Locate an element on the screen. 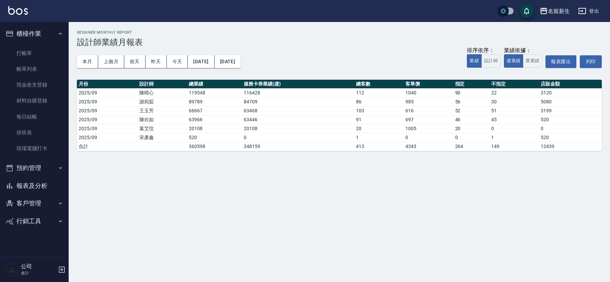  div: 業績依據： is located at coordinates (523, 50).